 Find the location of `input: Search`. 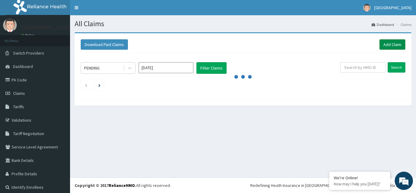

input: Search is located at coordinates (397, 67).